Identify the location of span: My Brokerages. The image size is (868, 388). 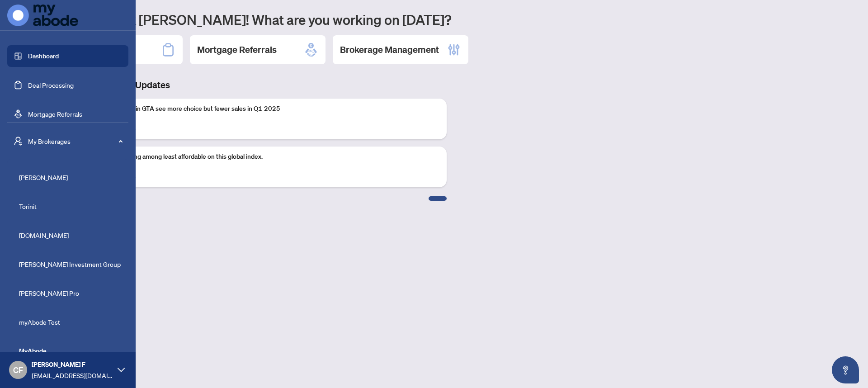
(75, 141).